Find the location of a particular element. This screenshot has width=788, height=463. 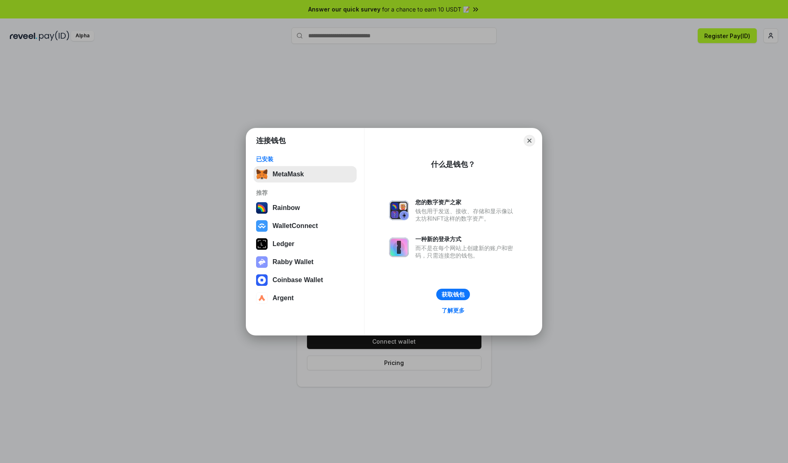

button: MetaMask is located at coordinates (305, 174).